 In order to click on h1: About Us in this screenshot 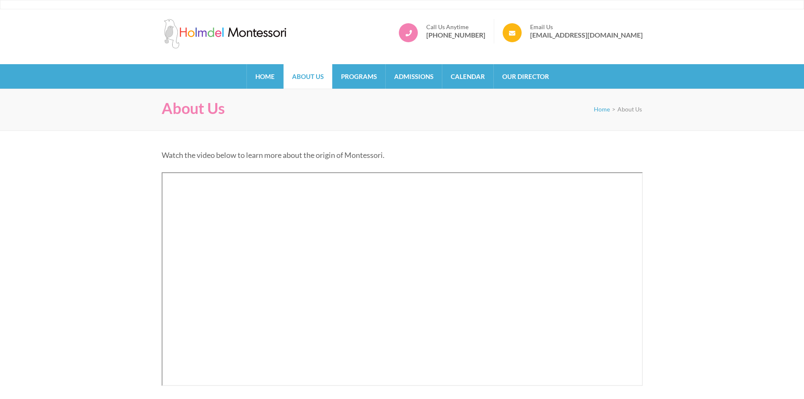, I will do `click(193, 108)`.